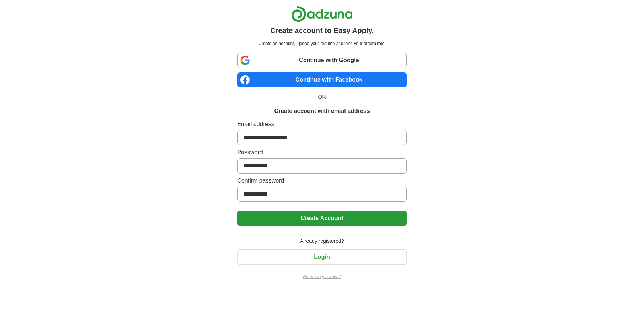 The image size is (644, 318). I want to click on span: OR, so click(322, 97).